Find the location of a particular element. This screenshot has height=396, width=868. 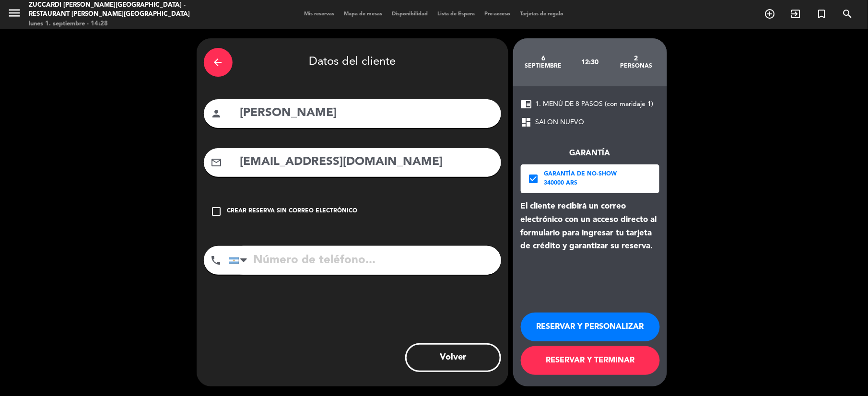

input: Número de teléfono... is located at coordinates (365, 261).